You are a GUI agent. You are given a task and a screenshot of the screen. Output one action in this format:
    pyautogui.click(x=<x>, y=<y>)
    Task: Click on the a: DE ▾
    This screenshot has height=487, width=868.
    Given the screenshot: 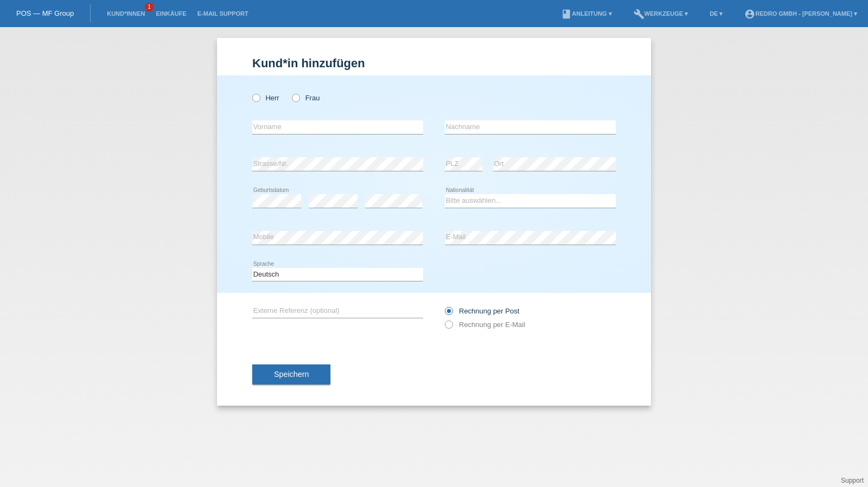 What is the action you would take?
    pyautogui.click(x=716, y=13)
    